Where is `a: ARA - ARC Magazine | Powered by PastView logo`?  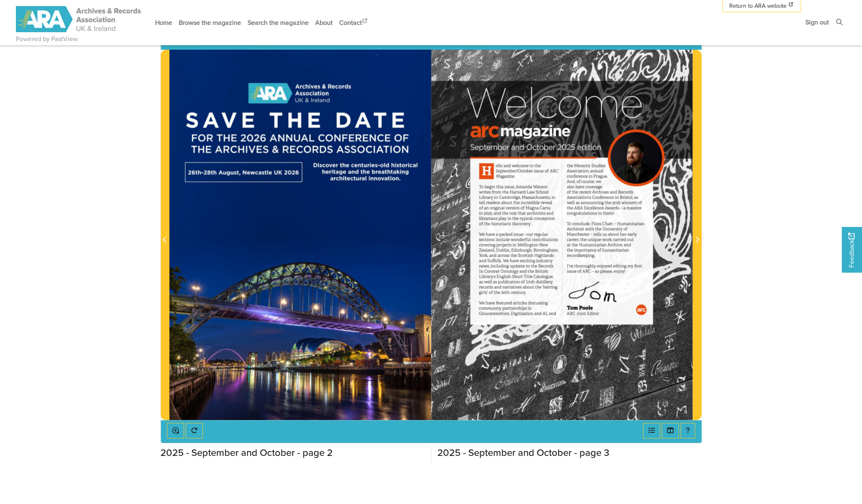 a: ARA - ARC Magazine | Powered by PastView logo is located at coordinates (79, 19).